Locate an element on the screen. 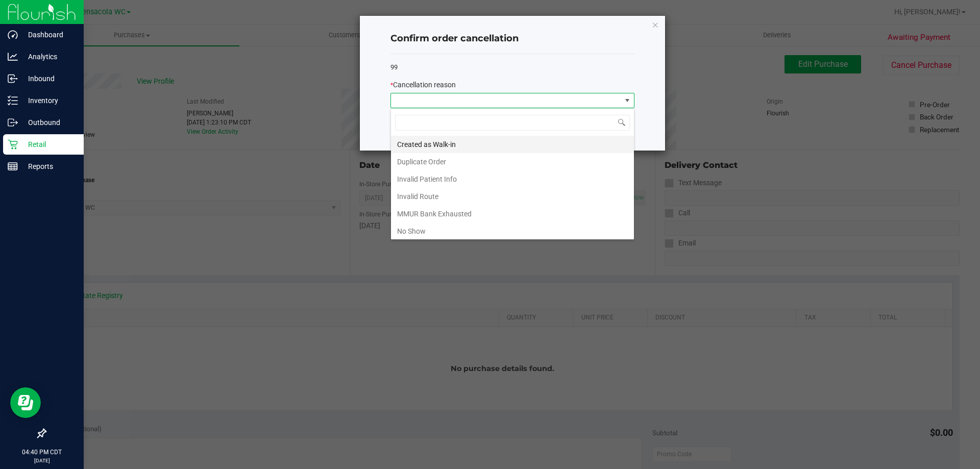  span: Cancellation reason is located at coordinates (424, 85).